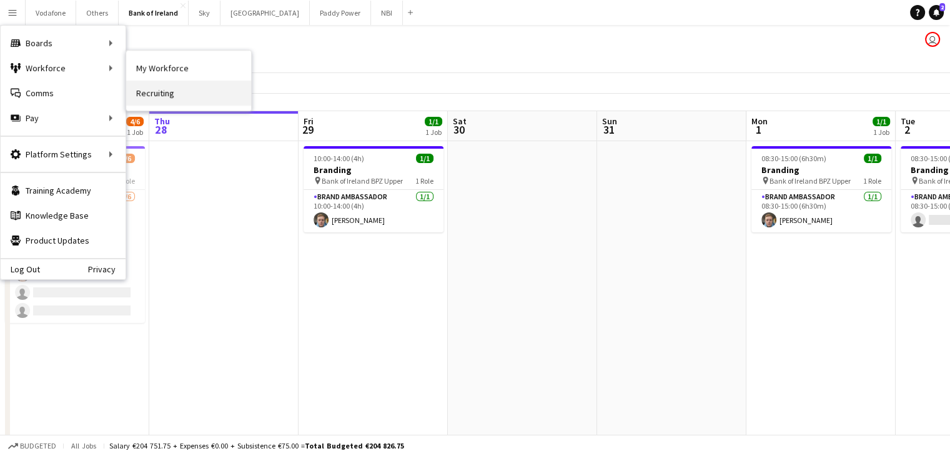 Image resolution: width=950 pixels, height=456 pixels. Describe the element at coordinates (189, 68) in the screenshot. I see `a: My Workforce` at that location.